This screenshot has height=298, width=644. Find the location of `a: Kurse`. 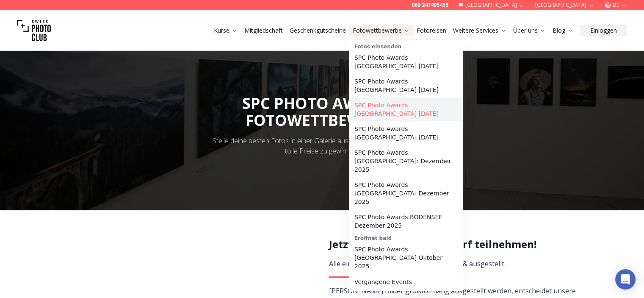

a: Kurse is located at coordinates (226, 31).